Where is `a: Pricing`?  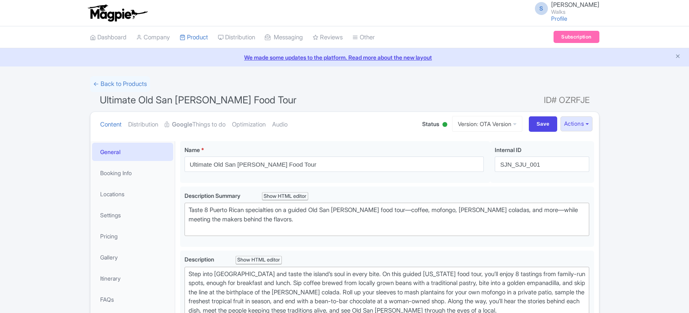 a: Pricing is located at coordinates (133, 236).